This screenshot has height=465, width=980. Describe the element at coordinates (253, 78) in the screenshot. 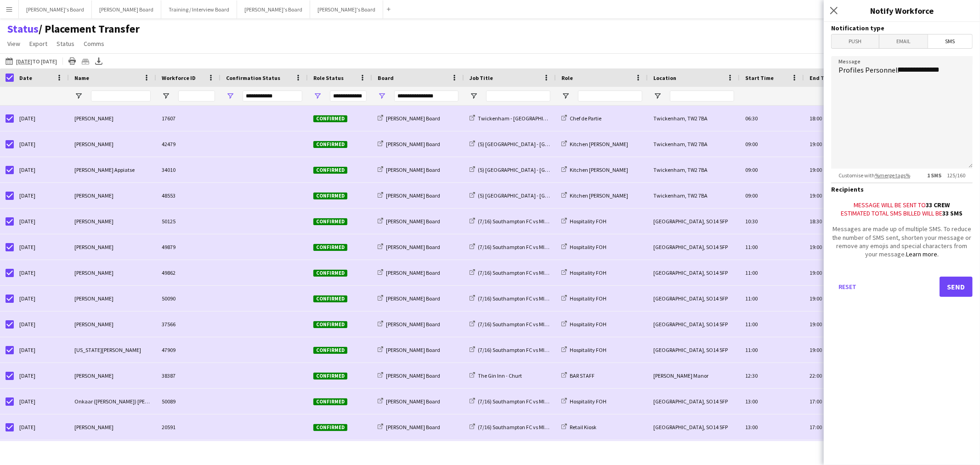

I see `span: Confirmation Status` at that location.